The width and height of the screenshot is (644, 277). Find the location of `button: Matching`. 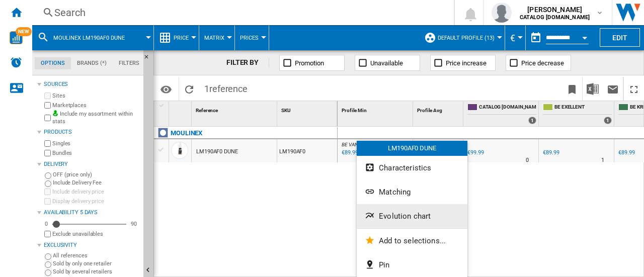

button: Matching is located at coordinates (412, 192).